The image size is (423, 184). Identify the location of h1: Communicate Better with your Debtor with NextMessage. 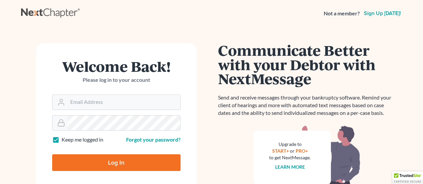
(307, 64).